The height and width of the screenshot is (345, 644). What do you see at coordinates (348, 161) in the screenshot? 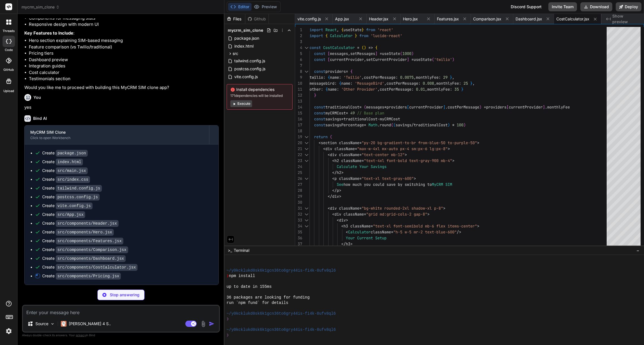
I see `span: h2 className` at bounding box center [348, 161].